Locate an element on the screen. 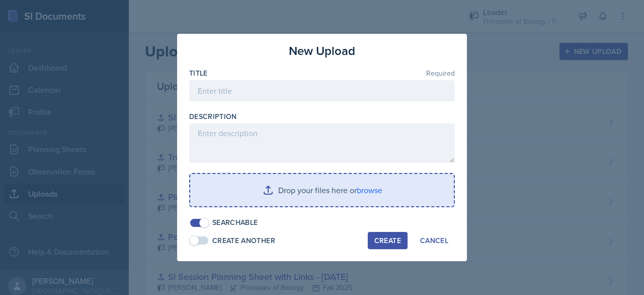 The height and width of the screenshot is (295, 644). button: Cancel is located at coordinates (434, 240).